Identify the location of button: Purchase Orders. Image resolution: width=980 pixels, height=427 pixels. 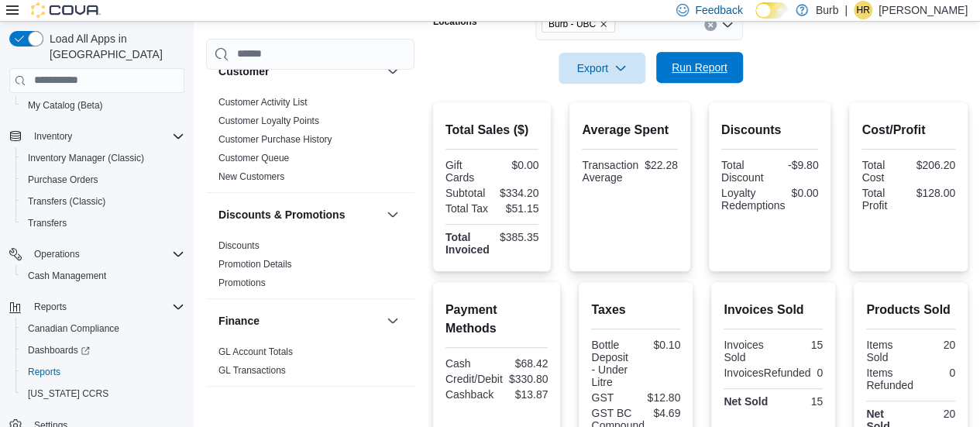
(103, 180).